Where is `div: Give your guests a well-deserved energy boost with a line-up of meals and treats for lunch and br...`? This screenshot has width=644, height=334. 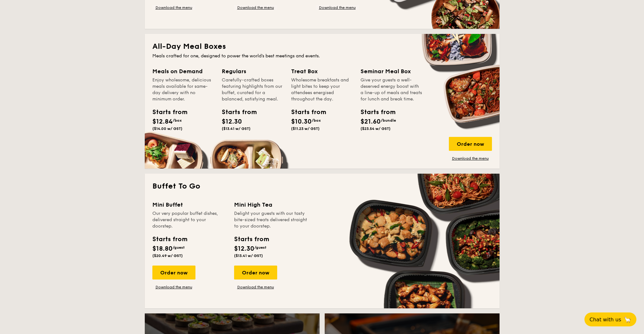 div: Give your guests a well-deserved energy boost with a line-up of meals and treats for lunch and br... is located at coordinates (391, 90).